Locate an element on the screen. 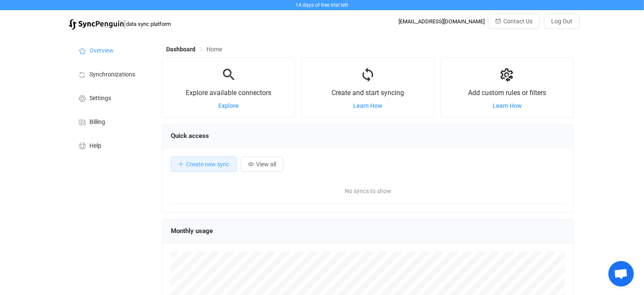 The image size is (644, 295). span: No syncs to show is located at coordinates (367, 191).